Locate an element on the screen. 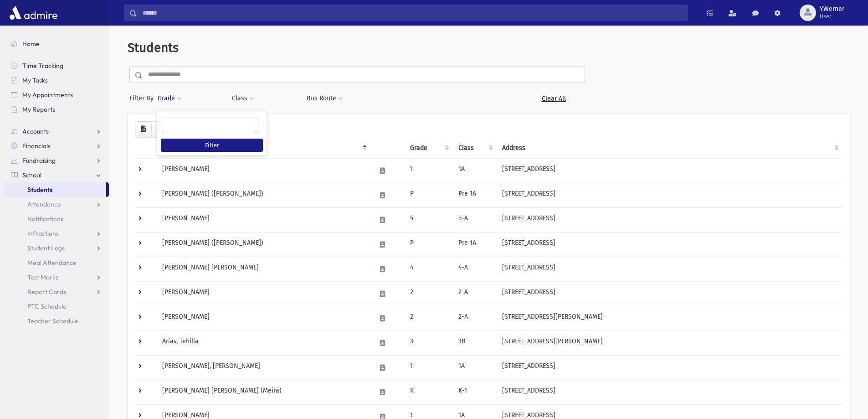 The height and width of the screenshot is (419, 868). span: Attendance is located at coordinates (44, 204).